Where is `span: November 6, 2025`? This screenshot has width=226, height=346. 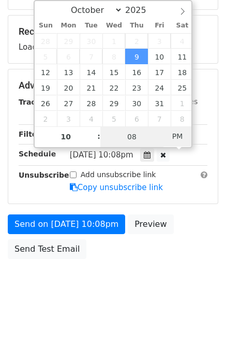
span: November 6, 2025 is located at coordinates (137, 118).